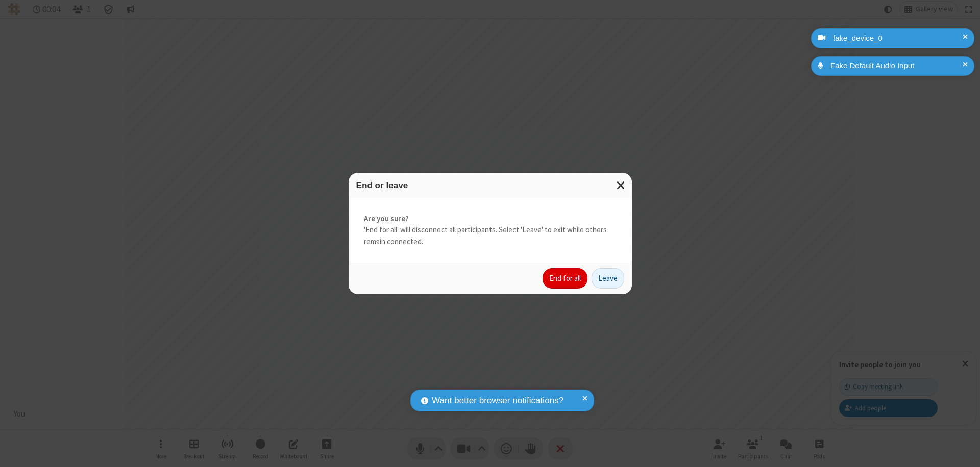 The width and height of the screenshot is (980, 467). Describe the element at coordinates (490, 219) in the screenshot. I see `strong: Are you sure?` at that location.